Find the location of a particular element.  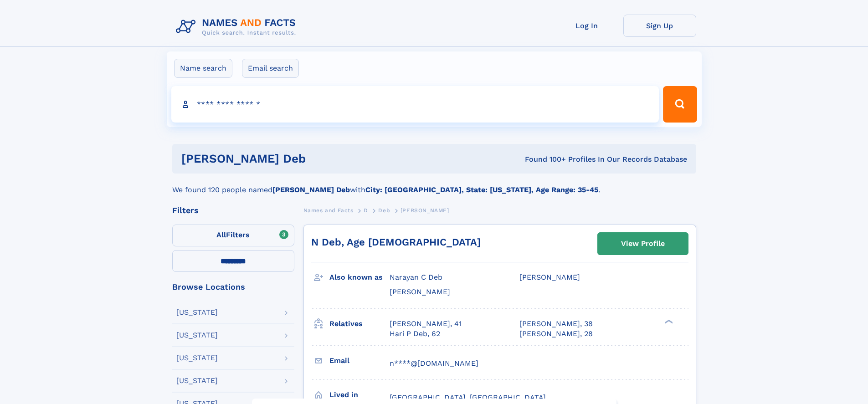

div: Filters is located at coordinates (234, 211).